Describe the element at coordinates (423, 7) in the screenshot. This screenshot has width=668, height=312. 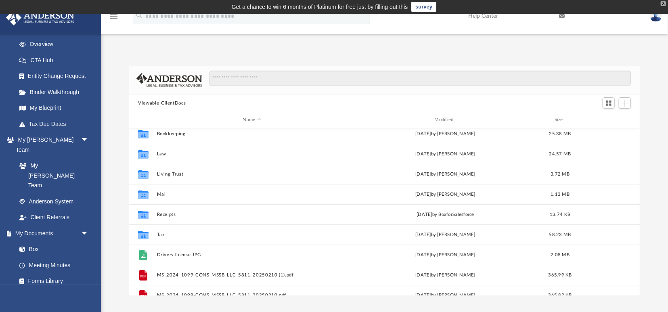
I see `a: survey` at that location.